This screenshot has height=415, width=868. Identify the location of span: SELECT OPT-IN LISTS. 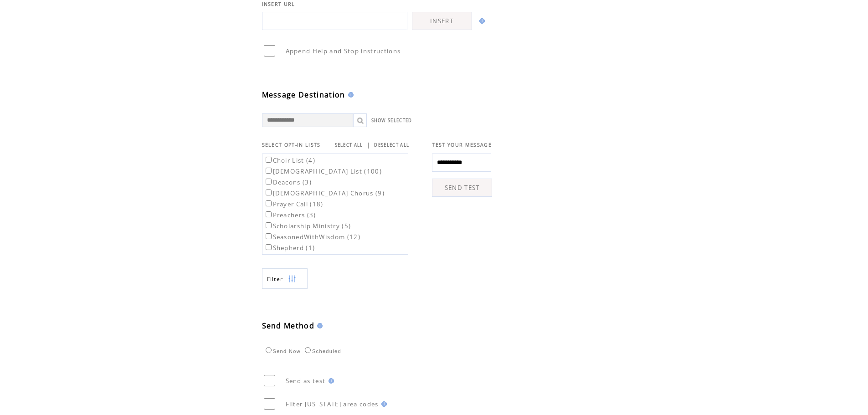
(291, 145).